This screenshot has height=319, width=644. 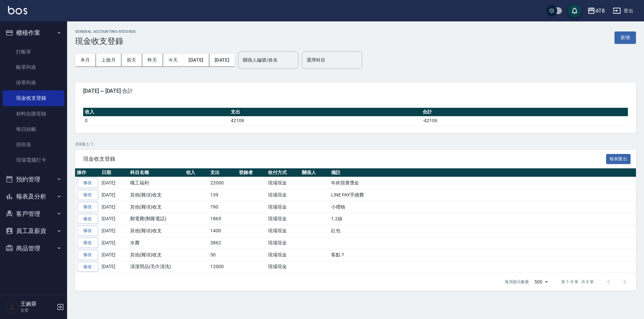 What do you see at coordinates (33, 180) in the screenshot?
I see `button: 預約管理` at bounding box center [33, 180].